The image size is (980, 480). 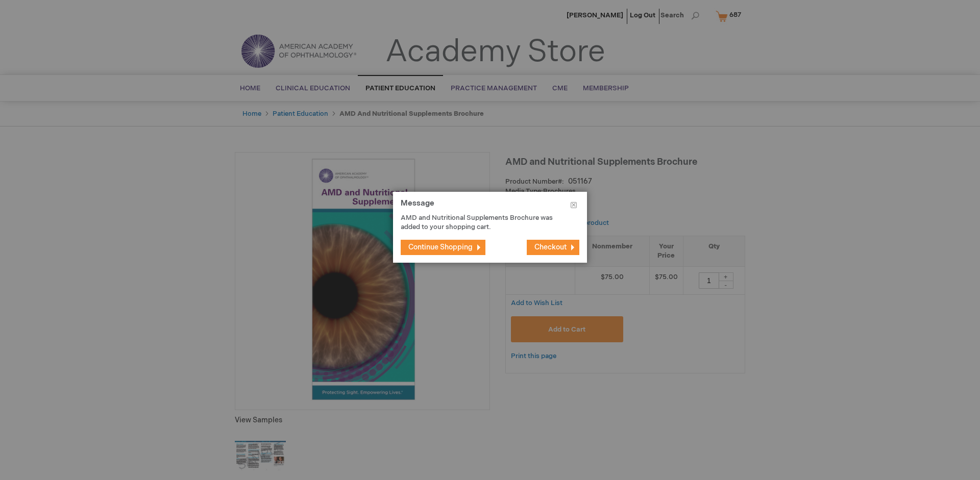 What do you see at coordinates (441, 247) in the screenshot?
I see `span: Continue Shopping` at bounding box center [441, 247].